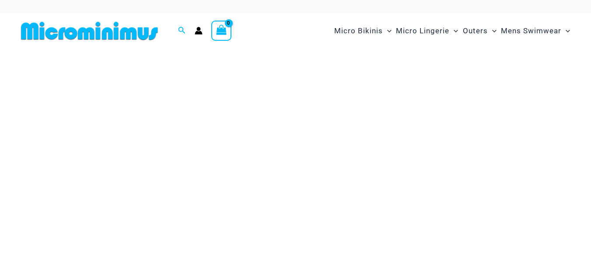 Image resolution: width=591 pixels, height=266 pixels. I want to click on a: OutersMenu ToggleMenu Toggle, so click(479, 31).